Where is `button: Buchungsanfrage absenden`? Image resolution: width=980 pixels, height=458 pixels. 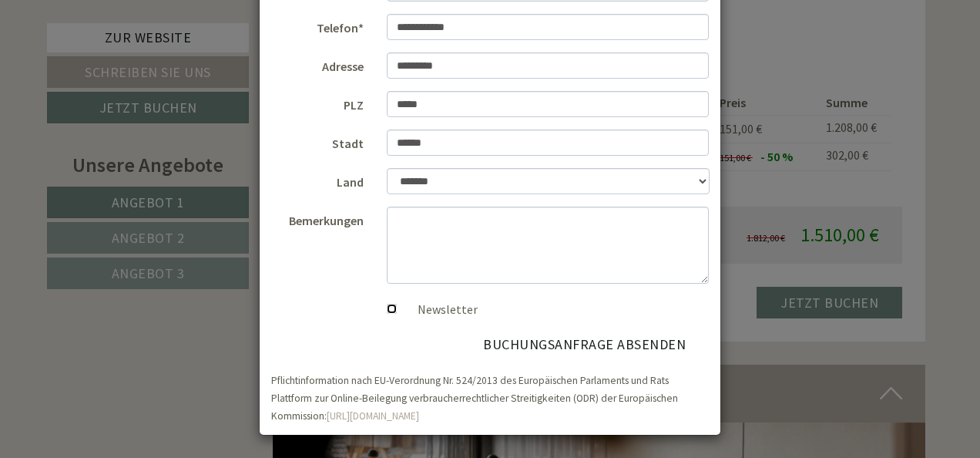 button: Buchungsanfrage absenden is located at coordinates (584, 345).